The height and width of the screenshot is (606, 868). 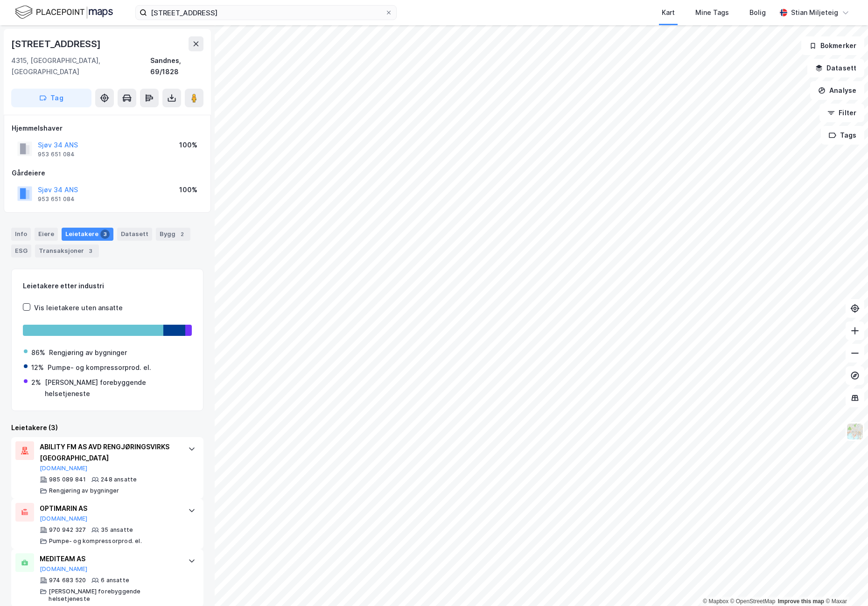 What do you see at coordinates (36, 383) in the screenshot?
I see `div: 2%` at bounding box center [36, 383].